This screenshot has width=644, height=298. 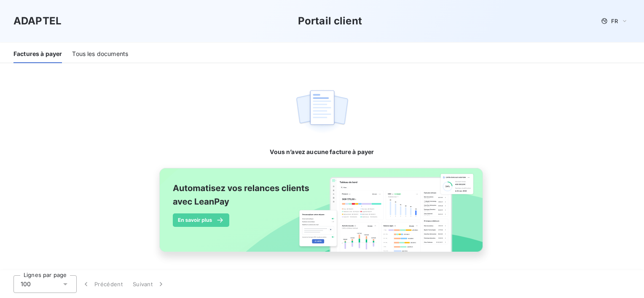 What do you see at coordinates (102, 284) in the screenshot?
I see `button: Précédent` at bounding box center [102, 284].